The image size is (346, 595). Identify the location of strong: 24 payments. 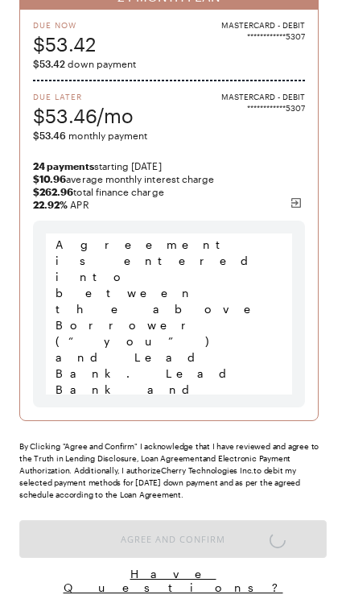
(64, 166).